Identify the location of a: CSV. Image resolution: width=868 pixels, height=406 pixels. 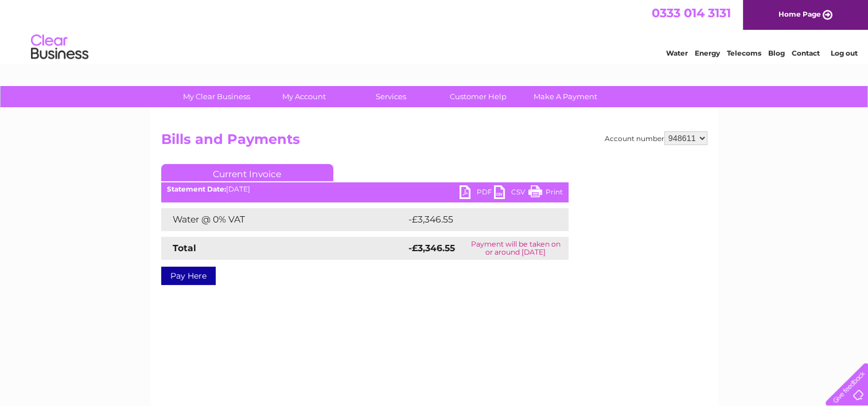
(512, 194).